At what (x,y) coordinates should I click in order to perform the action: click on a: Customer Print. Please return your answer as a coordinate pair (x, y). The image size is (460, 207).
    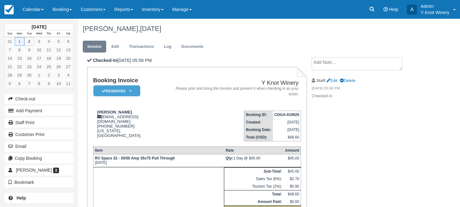
    Looking at the image, I should click on (39, 134).